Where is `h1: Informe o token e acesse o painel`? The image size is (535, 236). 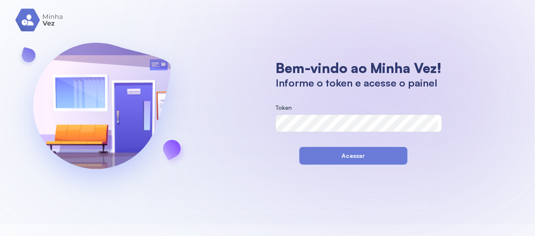 h1: Informe o token e acesse o painel is located at coordinates (359, 83).